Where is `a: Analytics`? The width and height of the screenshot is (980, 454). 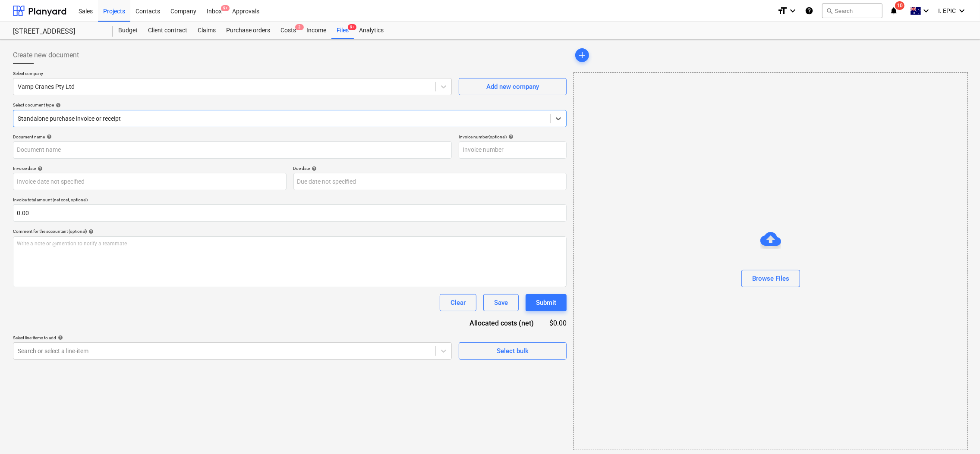
a: Analytics is located at coordinates (371, 30).